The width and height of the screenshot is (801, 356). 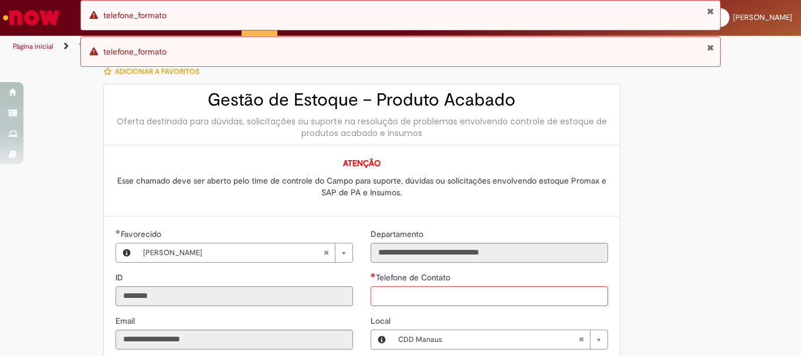 I want to click on label: Somente leitura - ID, so click(x=120, y=277).